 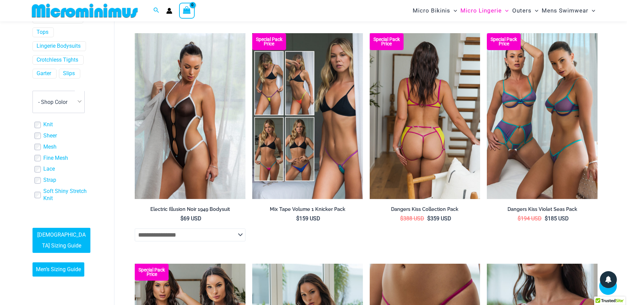 I want to click on a: Dangers Kiss Collection Pack, so click(x=425, y=210).